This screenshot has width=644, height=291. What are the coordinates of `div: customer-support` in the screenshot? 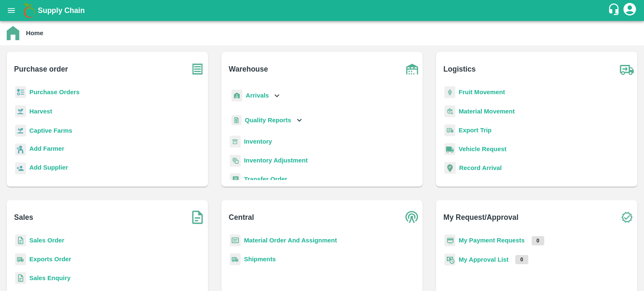 It's located at (615, 10).